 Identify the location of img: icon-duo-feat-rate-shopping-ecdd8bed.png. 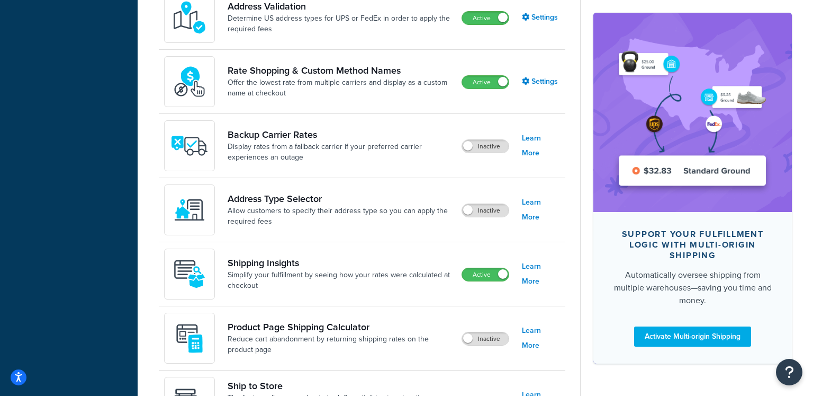
(190, 82).